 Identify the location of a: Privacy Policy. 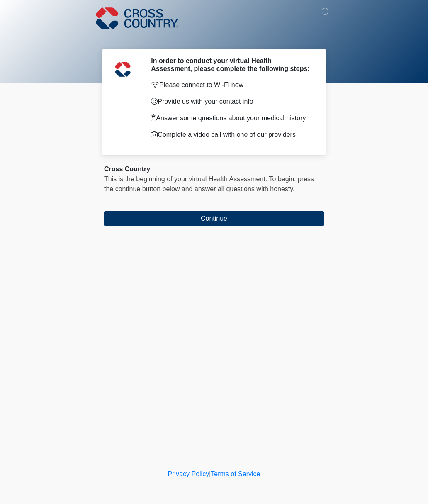
(189, 474).